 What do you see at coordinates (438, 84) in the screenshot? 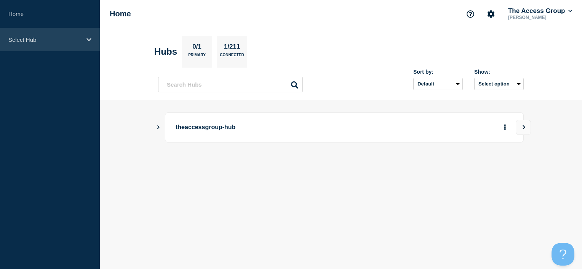
I see `select: Sort by` at bounding box center [438, 84].